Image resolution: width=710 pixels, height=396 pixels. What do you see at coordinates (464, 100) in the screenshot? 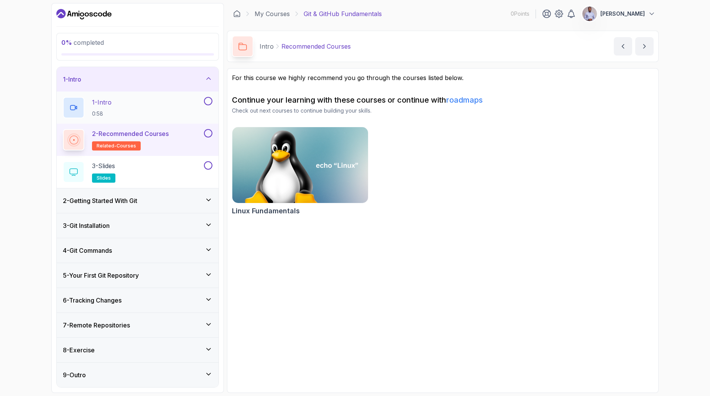
I see `a: roadmaps` at bounding box center [464, 100].